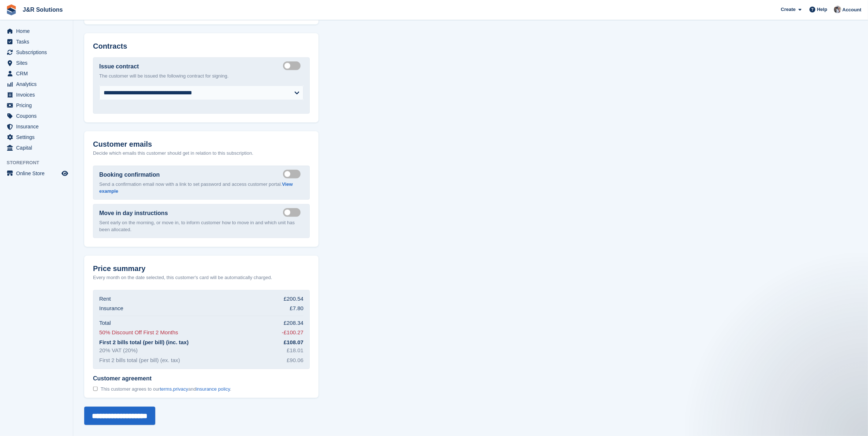 This screenshot has height=436, width=868. I want to click on h2: Contracts, so click(201, 46).